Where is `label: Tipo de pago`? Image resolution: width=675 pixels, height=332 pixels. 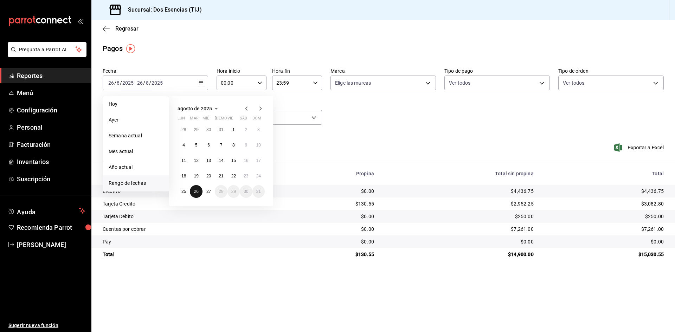
label: Tipo de pago is located at coordinates (497, 71).